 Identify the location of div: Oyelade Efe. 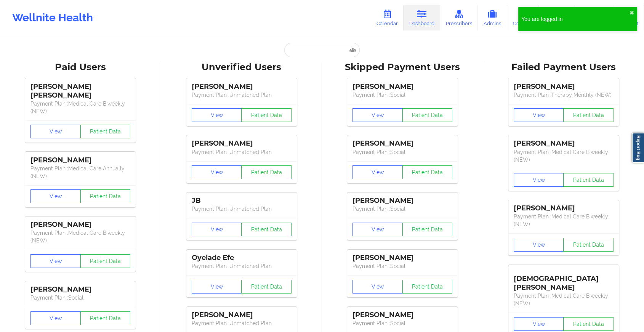
(242, 257).